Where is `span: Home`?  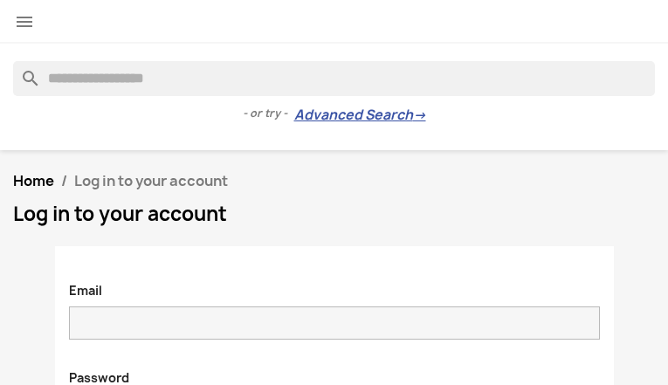
span: Home is located at coordinates (33, 181).